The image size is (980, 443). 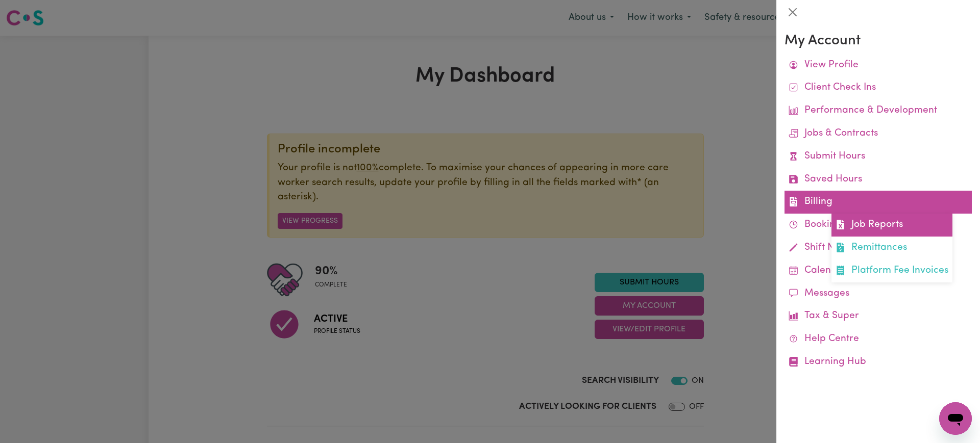 What do you see at coordinates (877, 225) in the screenshot?
I see `a: Bookings` at bounding box center [877, 225].